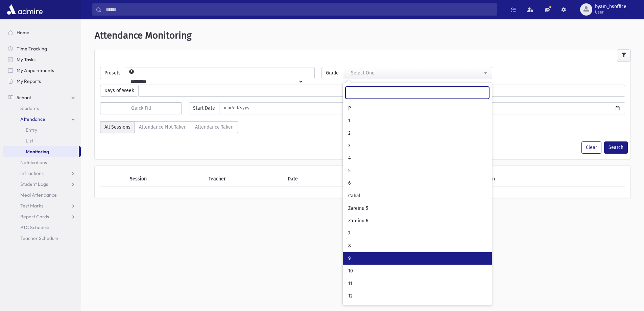 Image resolution: width=644 pixels, height=311 pixels. I want to click on a: List, so click(42, 141).